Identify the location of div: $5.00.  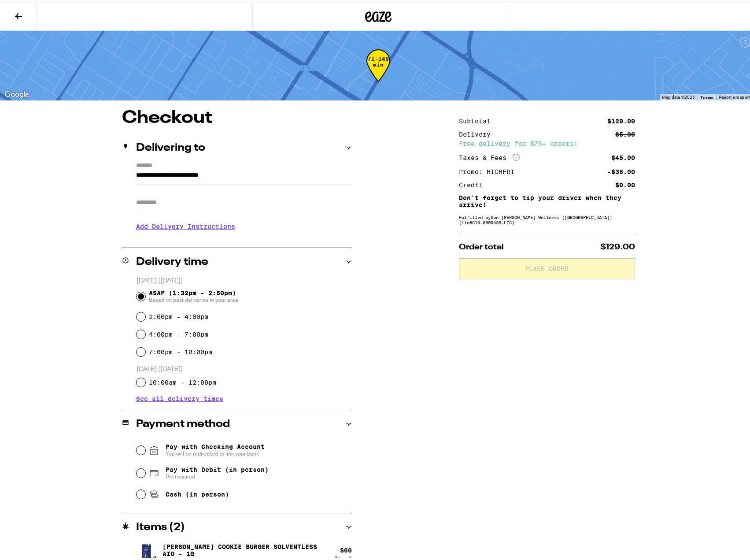
(625, 132).